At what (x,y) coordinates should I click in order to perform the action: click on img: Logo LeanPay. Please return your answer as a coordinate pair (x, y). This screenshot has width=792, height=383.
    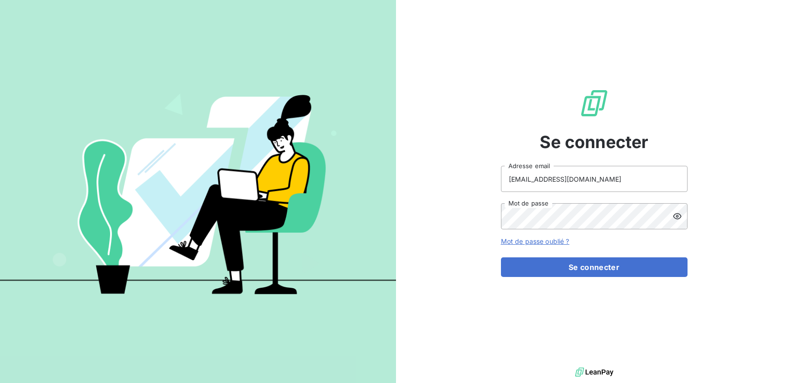
    Looking at the image, I should click on (594, 103).